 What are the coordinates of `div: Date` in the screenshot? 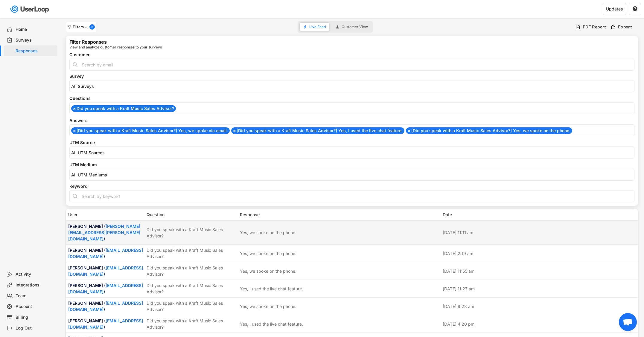 It's located at (539, 214).